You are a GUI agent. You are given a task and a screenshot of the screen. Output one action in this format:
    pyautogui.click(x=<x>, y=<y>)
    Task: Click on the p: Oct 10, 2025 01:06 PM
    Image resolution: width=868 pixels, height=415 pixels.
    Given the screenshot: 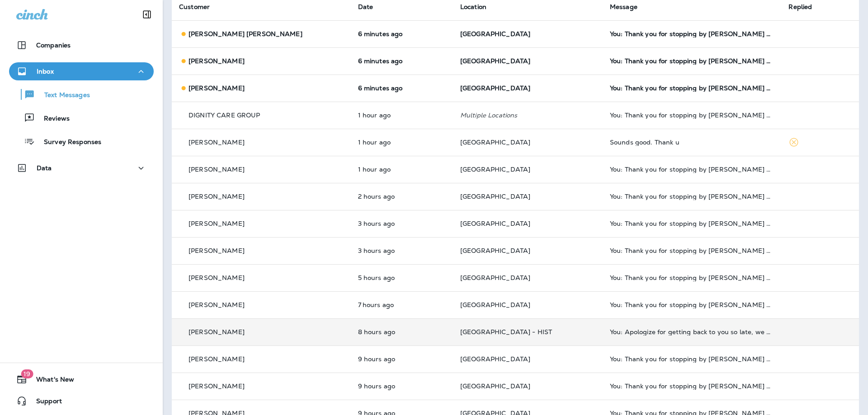 What is the action you would take?
    pyautogui.click(x=402, y=251)
    